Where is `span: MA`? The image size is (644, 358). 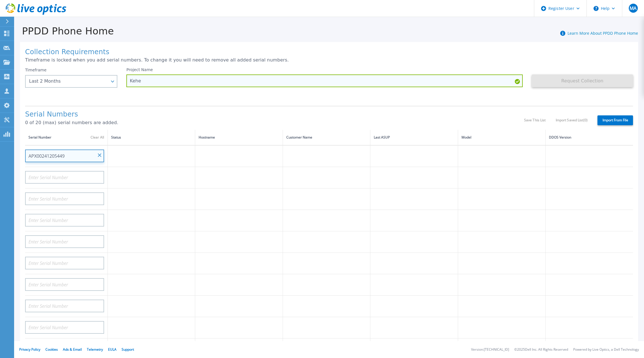
span: MA is located at coordinates (633, 8).